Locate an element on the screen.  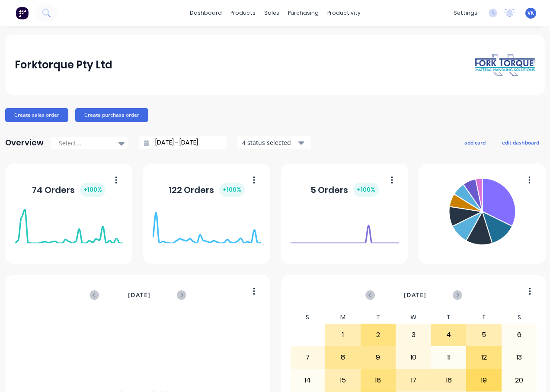
div: 19 is located at coordinates (484, 380).